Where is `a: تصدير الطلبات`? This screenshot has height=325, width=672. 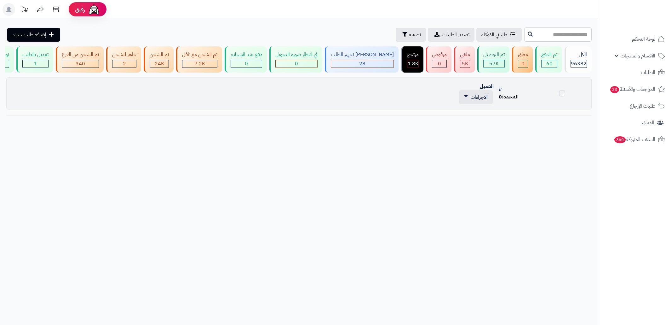
a: تصدير الطلبات is located at coordinates (451, 35).